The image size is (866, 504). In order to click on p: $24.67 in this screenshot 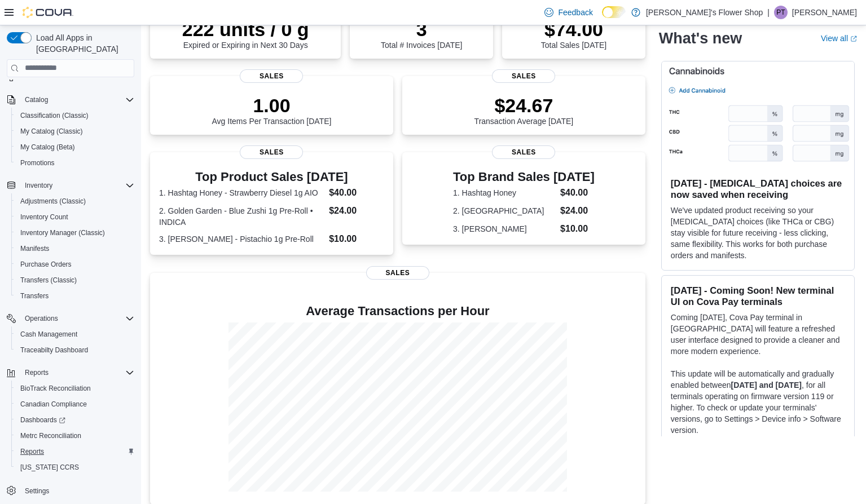, I will do `click(524, 106)`.